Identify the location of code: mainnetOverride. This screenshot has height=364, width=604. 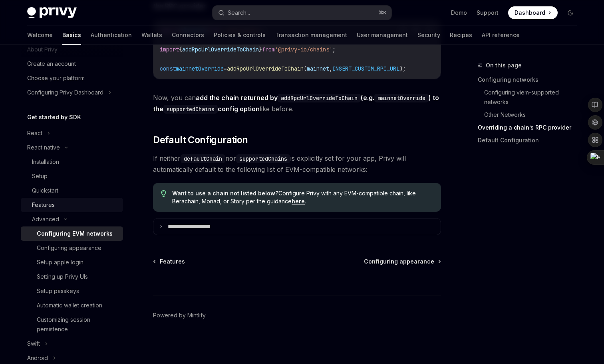
(401, 98).